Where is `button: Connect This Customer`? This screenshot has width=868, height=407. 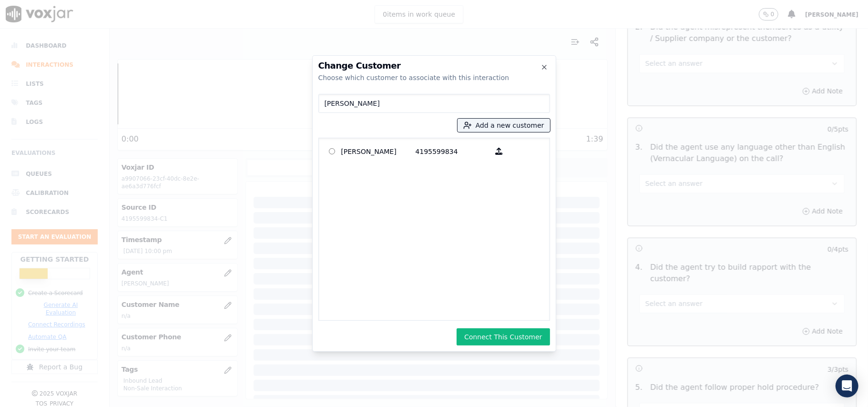
button: Connect This Customer is located at coordinates (502, 337).